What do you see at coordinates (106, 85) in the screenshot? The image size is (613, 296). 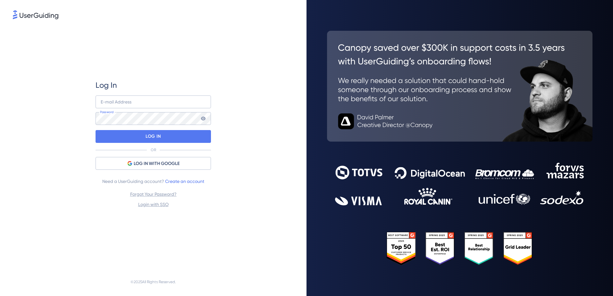 I see `span: Log In` at bounding box center [106, 85].